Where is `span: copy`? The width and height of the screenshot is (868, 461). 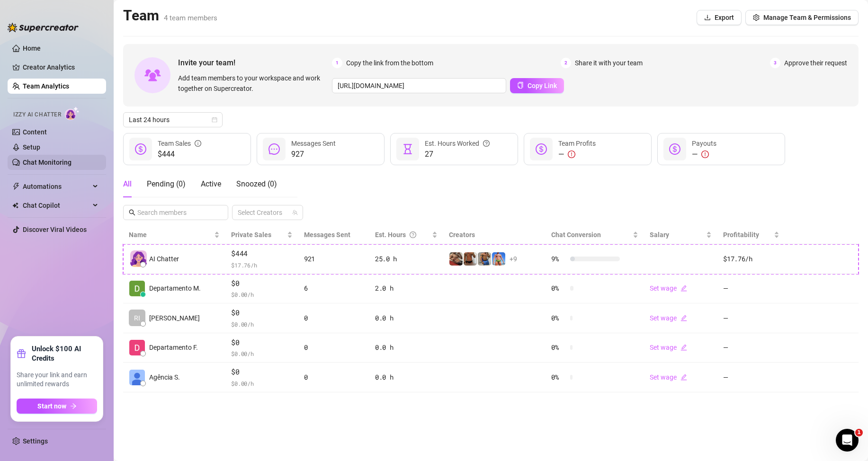 span: copy is located at coordinates (520, 85).